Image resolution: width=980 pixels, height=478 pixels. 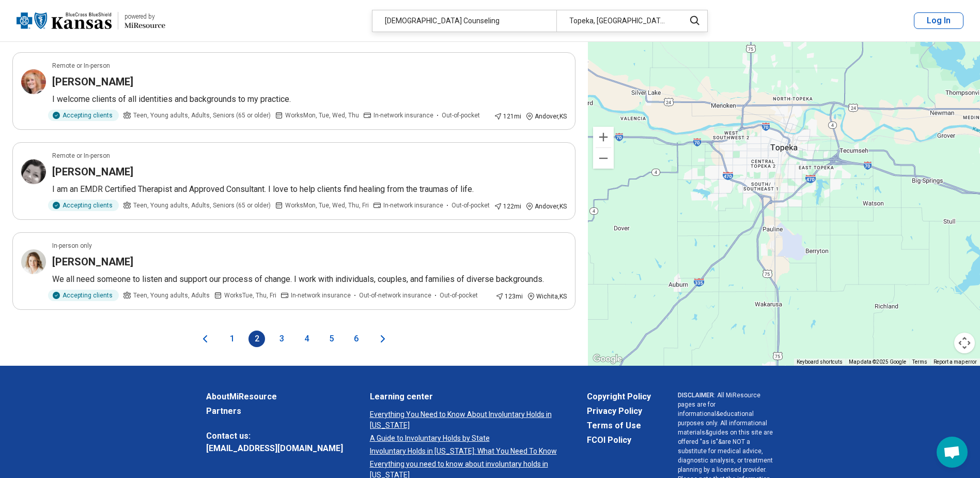 What do you see at coordinates (619, 397) in the screenshot?
I see `a: Copyright Policy` at bounding box center [619, 397].